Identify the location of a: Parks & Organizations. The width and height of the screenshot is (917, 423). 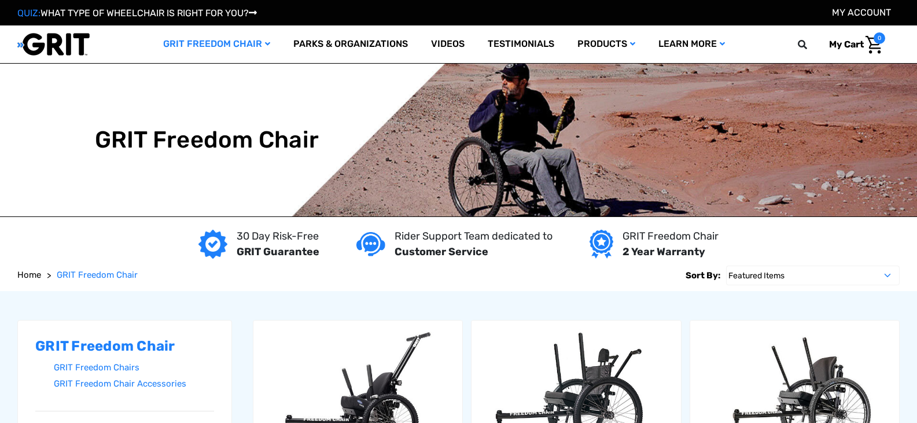
(351, 44).